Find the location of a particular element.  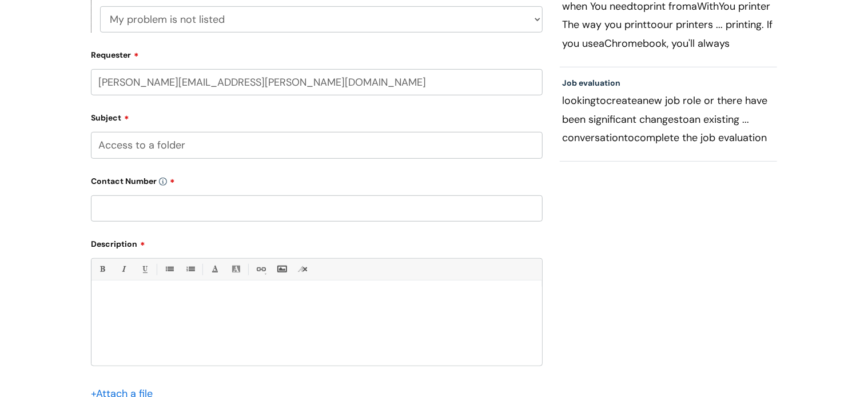

a: Link is located at coordinates (260, 269).